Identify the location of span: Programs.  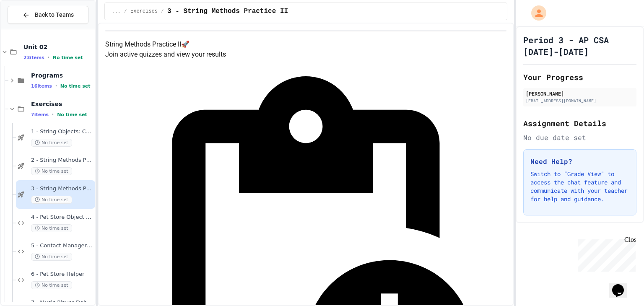
(62, 75).